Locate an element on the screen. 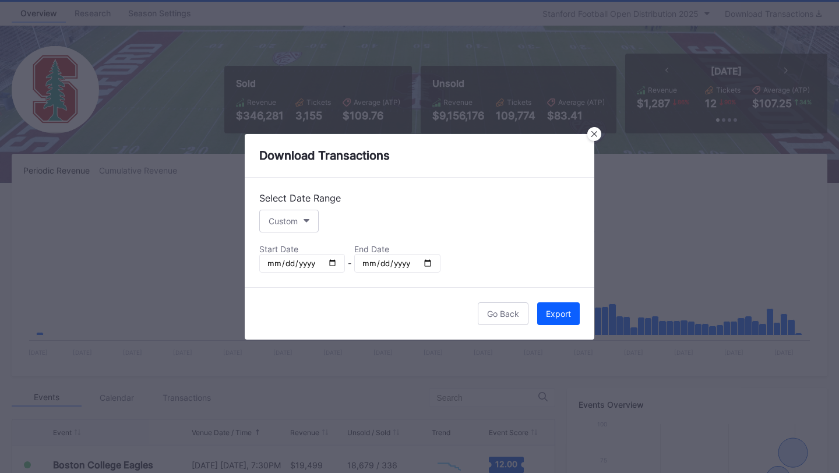 Image resolution: width=839 pixels, height=473 pixels. button: Go Back is located at coordinates (503, 314).